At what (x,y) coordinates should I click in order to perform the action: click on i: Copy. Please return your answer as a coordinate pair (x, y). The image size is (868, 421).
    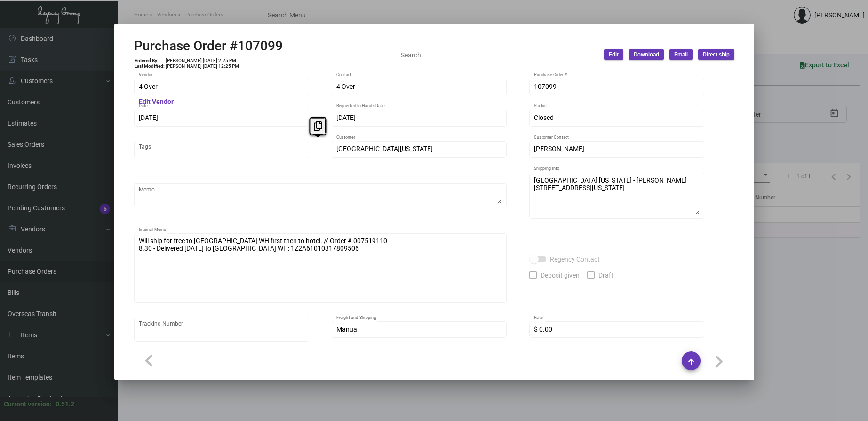
    Looking at the image, I should click on (318, 125).